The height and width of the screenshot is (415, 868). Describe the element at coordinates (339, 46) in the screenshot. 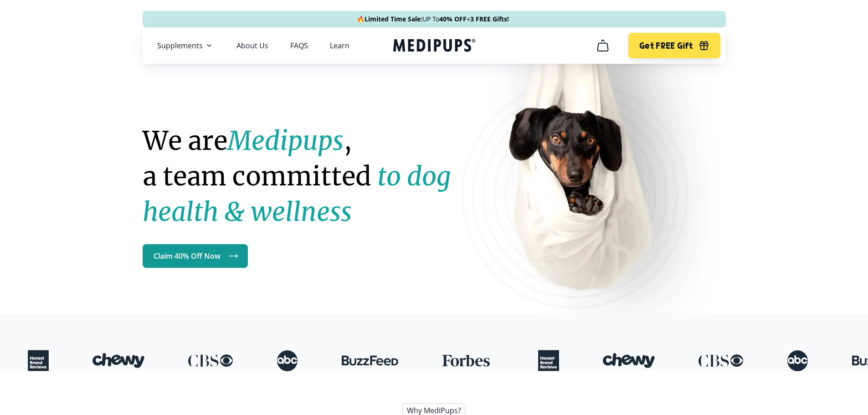

I see `a: Learn` at that location.